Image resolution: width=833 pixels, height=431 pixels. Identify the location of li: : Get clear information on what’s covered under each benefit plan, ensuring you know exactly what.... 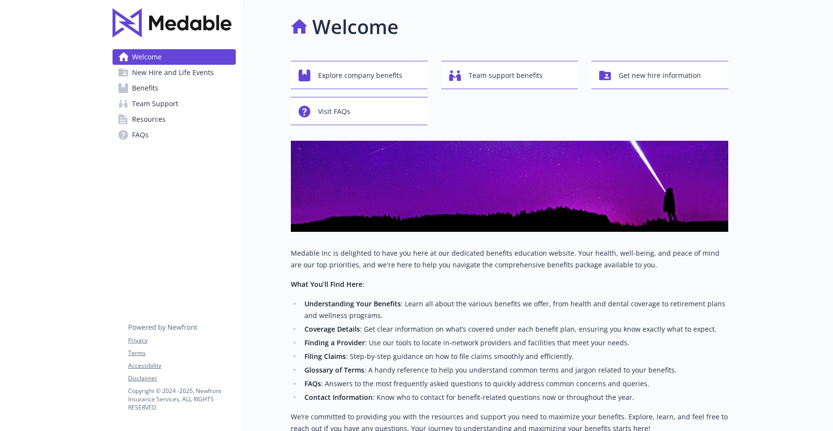
(515, 329).